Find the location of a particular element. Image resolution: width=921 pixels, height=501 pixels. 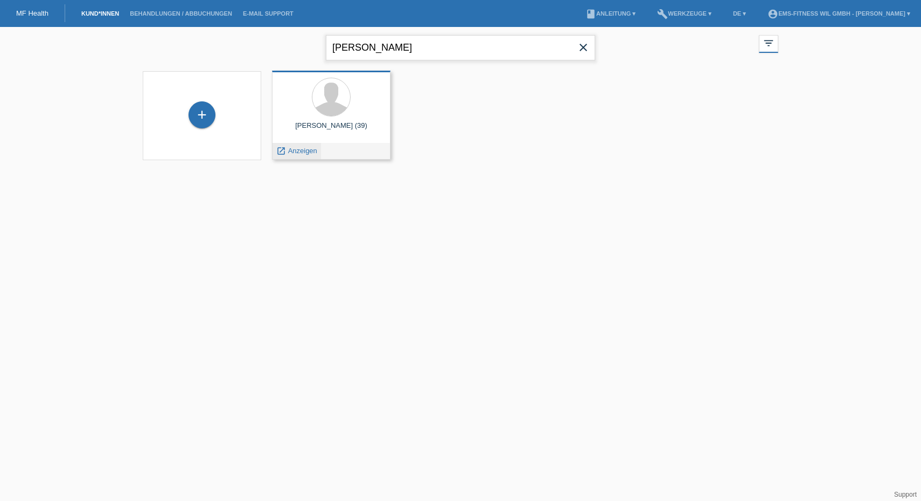

i: build is located at coordinates (663, 14).